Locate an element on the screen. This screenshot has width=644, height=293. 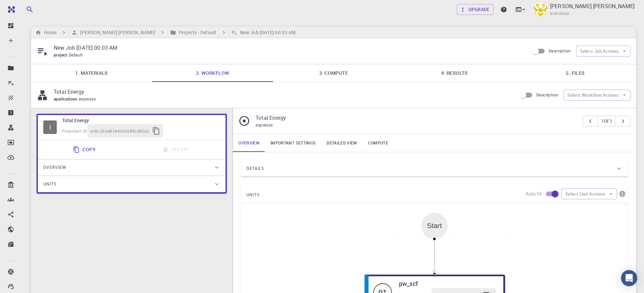
span: ac6c20aa83443d4289cd80a2 is located at coordinates (120, 131).